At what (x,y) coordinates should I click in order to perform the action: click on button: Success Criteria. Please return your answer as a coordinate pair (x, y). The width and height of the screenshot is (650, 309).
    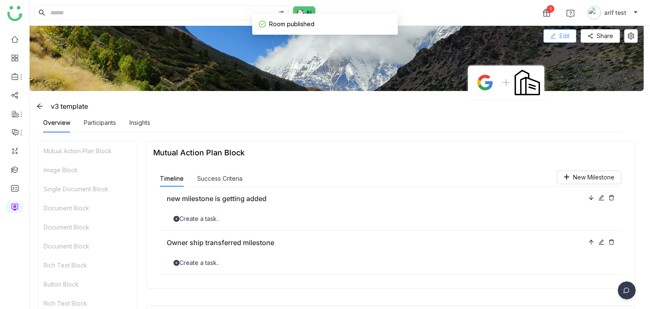
    Looking at the image, I should click on (220, 179).